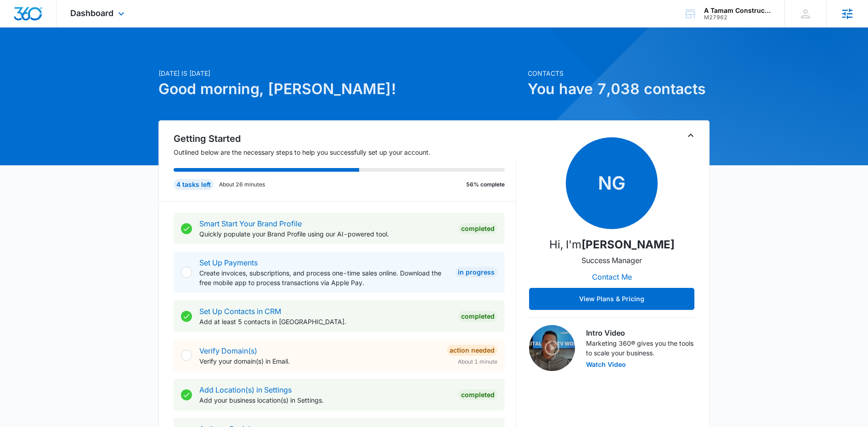  What do you see at coordinates (552, 348) in the screenshot?
I see `img: Intro Video` at bounding box center [552, 348].